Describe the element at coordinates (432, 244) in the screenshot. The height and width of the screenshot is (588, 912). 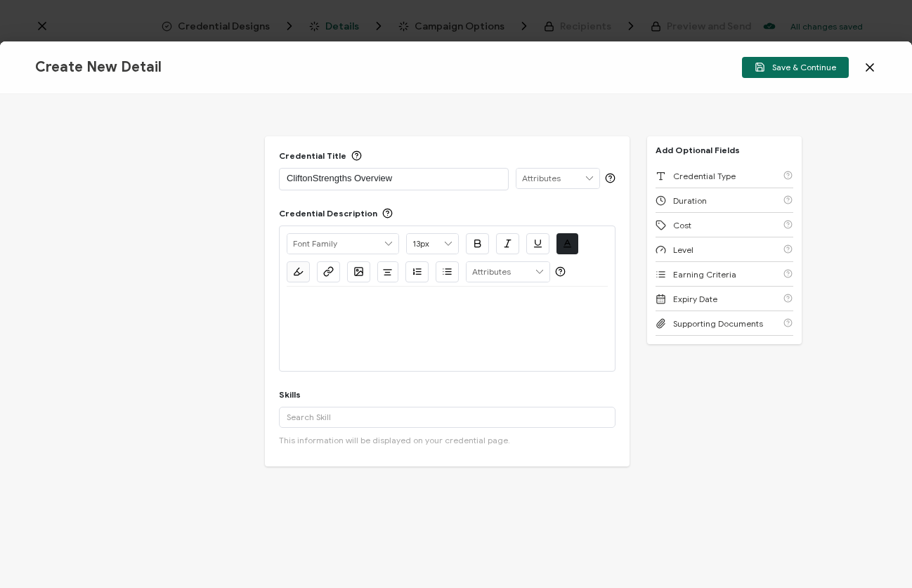
I see `input: Font Size` at that location.